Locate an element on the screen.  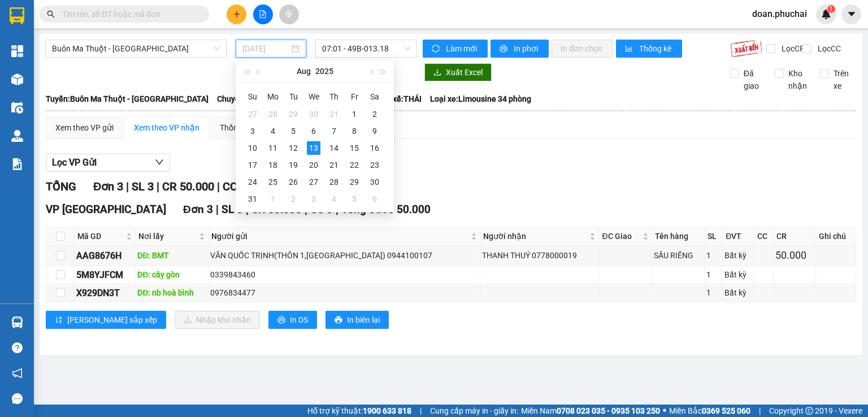
div: 3 is located at coordinates (313, 199).